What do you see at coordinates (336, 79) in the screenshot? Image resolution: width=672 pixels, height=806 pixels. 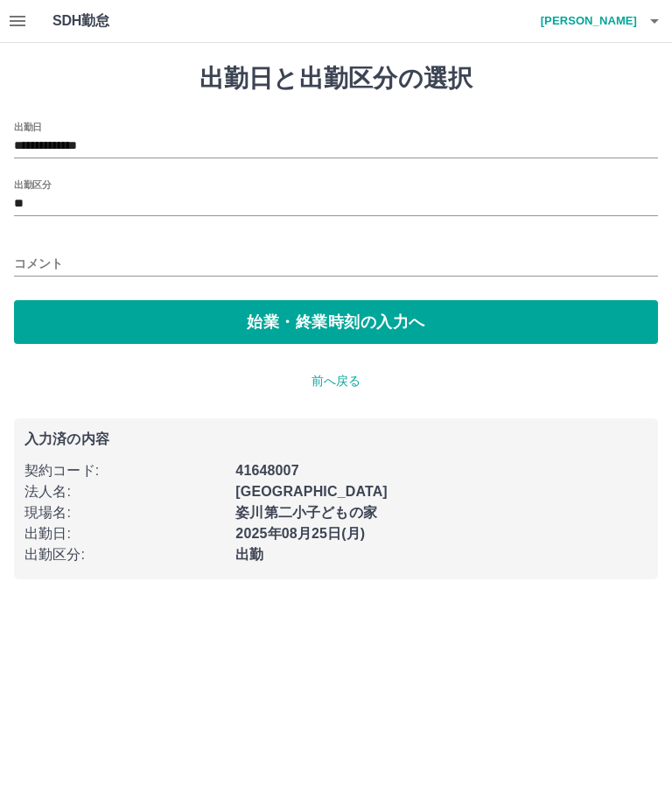 I see `h1: 出勤日と出勤区分の選択` at bounding box center [336, 79].